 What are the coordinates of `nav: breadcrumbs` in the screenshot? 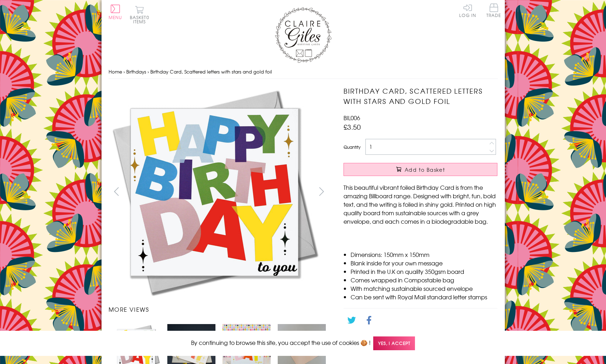 It's located at (303, 72).